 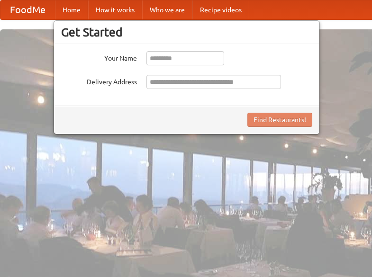 What do you see at coordinates (115, 10) in the screenshot?
I see `a: How it works` at bounding box center [115, 10].